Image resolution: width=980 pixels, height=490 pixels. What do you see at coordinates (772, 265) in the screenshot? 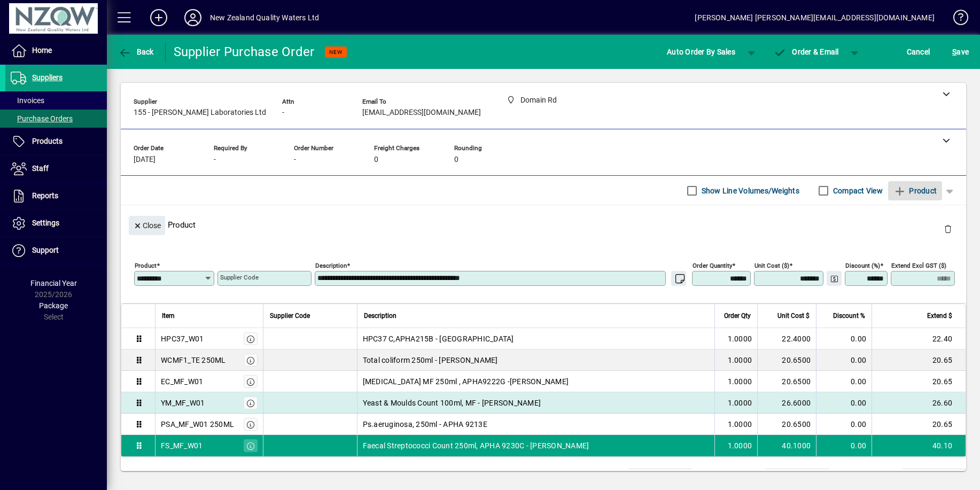
I see `mat-label: Unit Cost ($)` at bounding box center [772, 265].